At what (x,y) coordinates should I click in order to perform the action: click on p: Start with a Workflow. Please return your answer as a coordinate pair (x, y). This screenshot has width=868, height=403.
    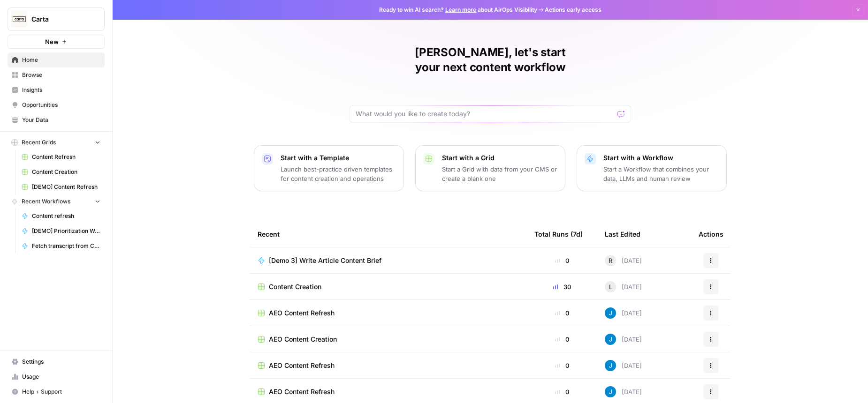
    Looking at the image, I should click on (661, 158).